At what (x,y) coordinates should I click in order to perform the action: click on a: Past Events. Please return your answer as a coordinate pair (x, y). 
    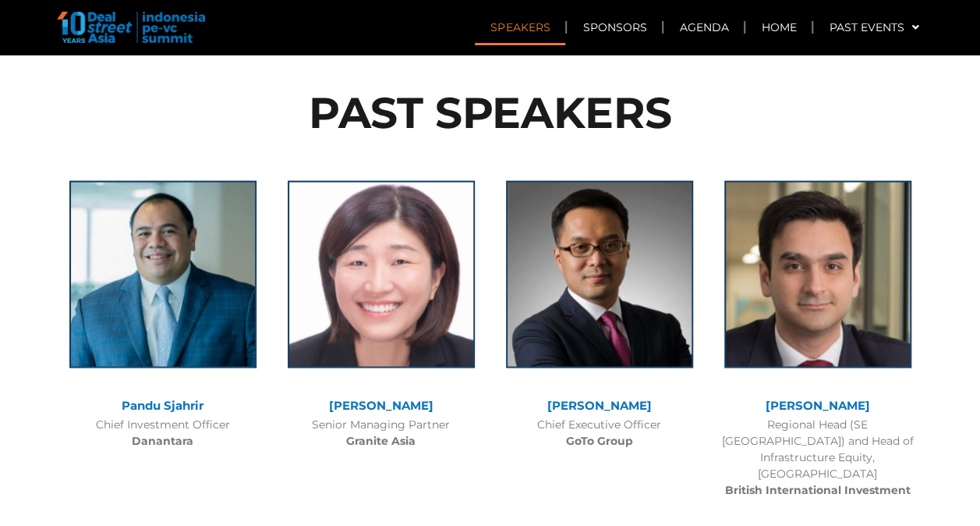
    Looking at the image, I should click on (873, 27).